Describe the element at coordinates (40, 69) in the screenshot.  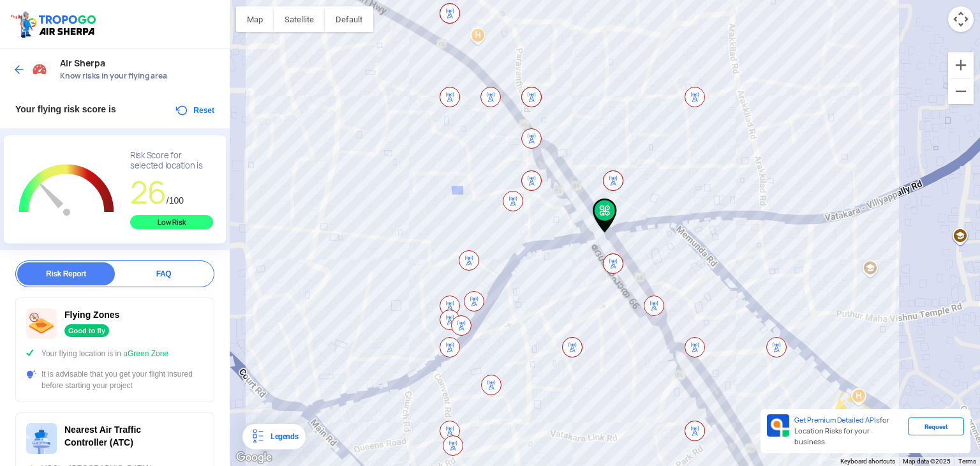
I see `img: Risk Scores` at that location.